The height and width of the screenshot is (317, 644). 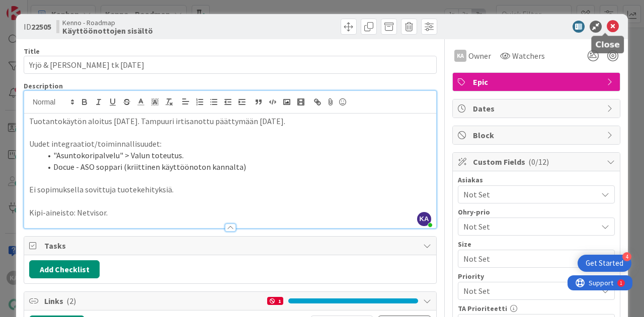 I want to click on input: type card name here..., so click(x=230, y=65).